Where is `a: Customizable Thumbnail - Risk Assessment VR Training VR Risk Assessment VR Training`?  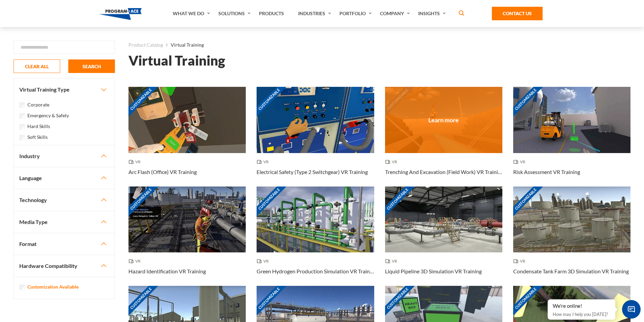
a: Customizable Thumbnail - Risk Assessment VR Training VR Risk Assessment VR Training is located at coordinates (571, 136).